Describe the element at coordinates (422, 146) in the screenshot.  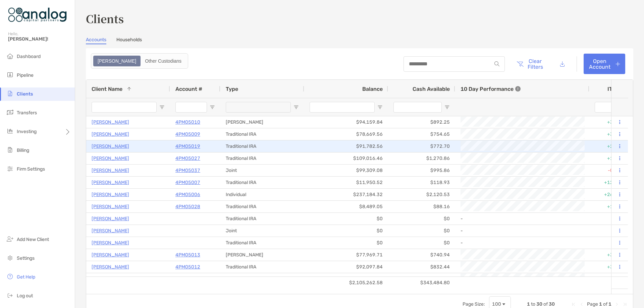
I see `div: $772.70` at that location.